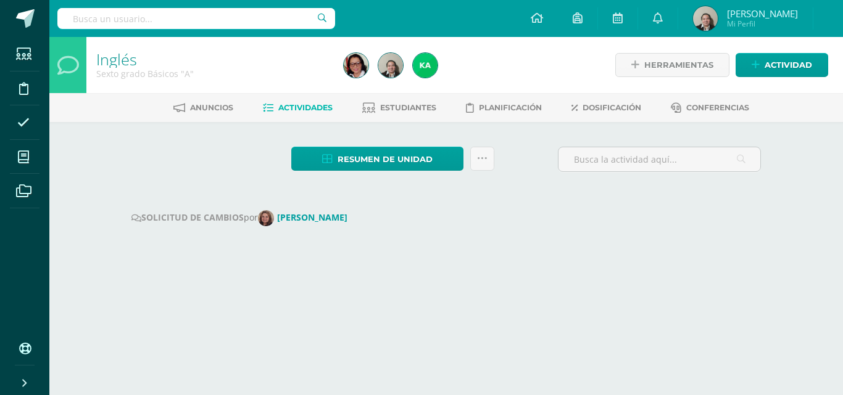 The width and height of the screenshot is (843, 395). I want to click on strong: SOLICITUD DE CAMBIOS, so click(188, 217).